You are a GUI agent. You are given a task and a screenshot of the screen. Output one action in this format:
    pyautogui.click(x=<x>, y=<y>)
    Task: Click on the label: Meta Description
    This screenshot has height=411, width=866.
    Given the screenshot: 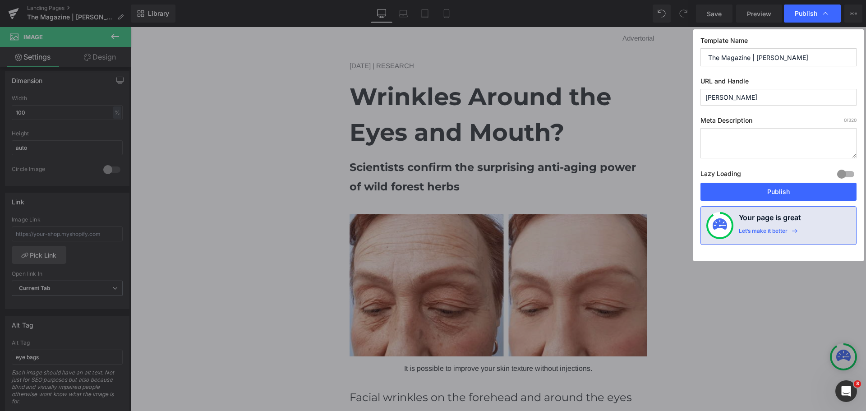 What is the action you would take?
    pyautogui.click(x=778, y=122)
    